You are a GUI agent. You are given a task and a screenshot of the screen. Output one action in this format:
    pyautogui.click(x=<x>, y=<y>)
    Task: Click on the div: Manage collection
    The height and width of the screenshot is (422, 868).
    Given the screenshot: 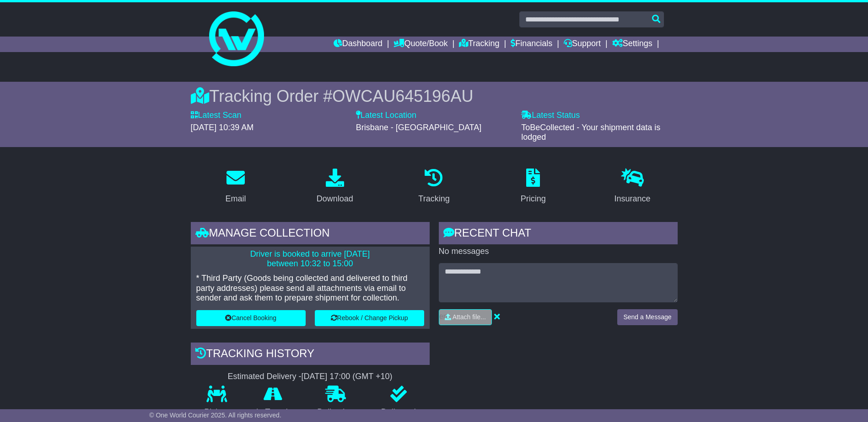 What is the action you would take?
    pyautogui.click(x=310, y=235)
    